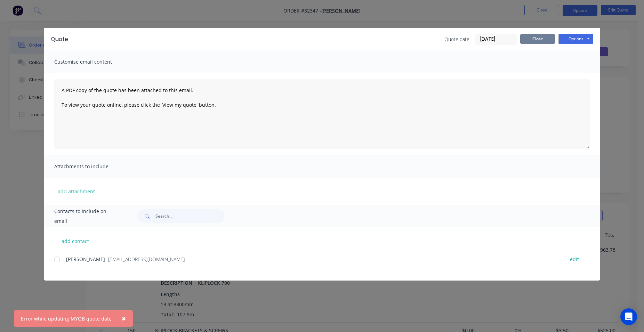 The width and height of the screenshot is (644, 332). I want to click on button: add contact, so click(75, 241).